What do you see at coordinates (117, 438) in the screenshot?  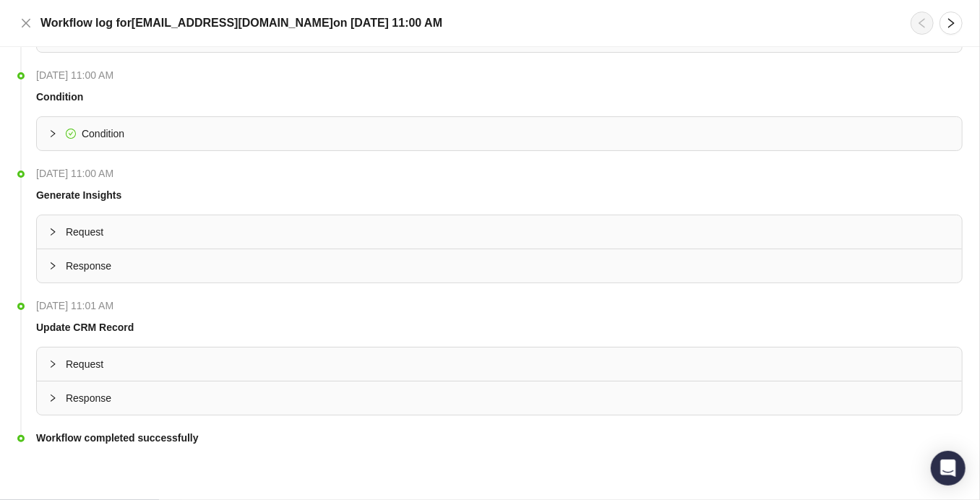 I see `strong: Workflow completed successfully` at bounding box center [117, 438].